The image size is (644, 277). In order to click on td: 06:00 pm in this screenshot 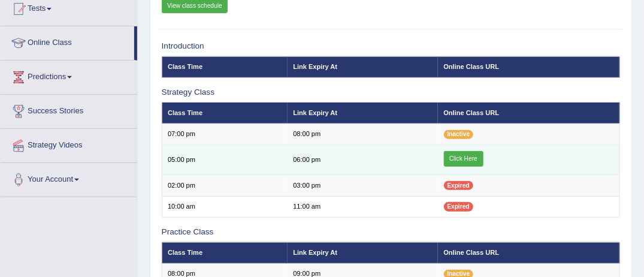, I will do `click(362, 160)`.